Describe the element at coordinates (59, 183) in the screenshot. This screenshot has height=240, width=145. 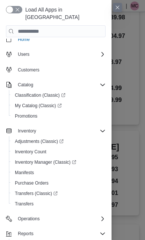
I see `button: Purchase Orders` at that location.